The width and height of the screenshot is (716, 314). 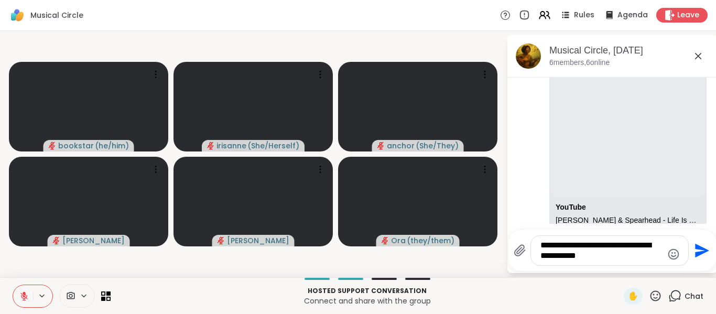 What do you see at coordinates (367, 301) in the screenshot?
I see `p: Connect and share with the group` at bounding box center [367, 301].